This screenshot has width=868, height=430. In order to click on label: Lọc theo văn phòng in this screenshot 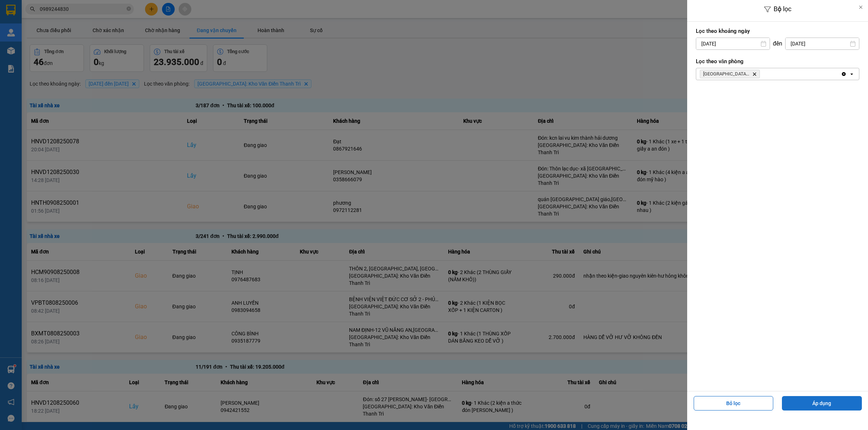, I will do `click(778, 62)`.